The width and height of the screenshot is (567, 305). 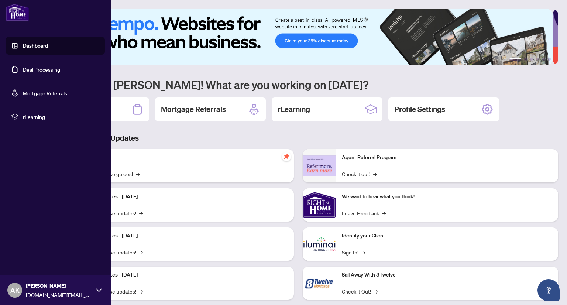 I want to click on button: 4, so click(x=537, y=59).